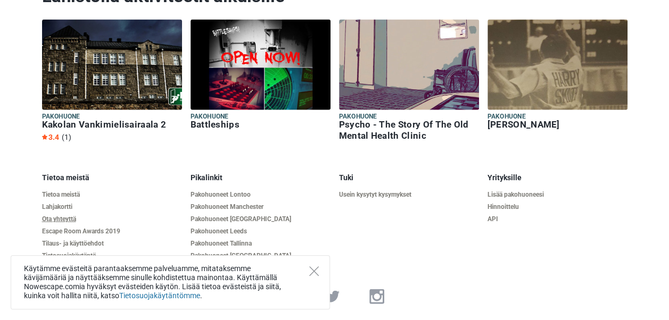 The height and width of the screenshot is (320, 669). What do you see at coordinates (409, 130) in the screenshot?
I see `h6: Psycho - The Story Of The Old Mental Health Clinic` at bounding box center [409, 130].